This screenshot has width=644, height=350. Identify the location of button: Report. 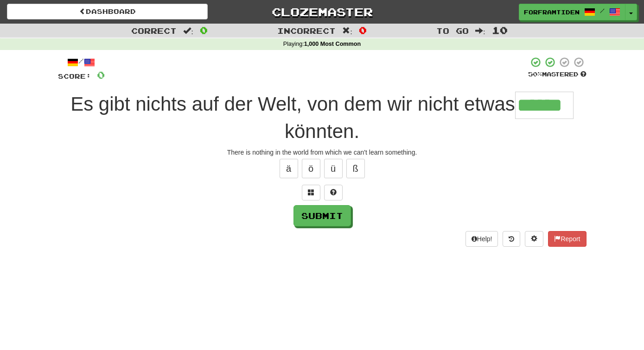
(567, 239).